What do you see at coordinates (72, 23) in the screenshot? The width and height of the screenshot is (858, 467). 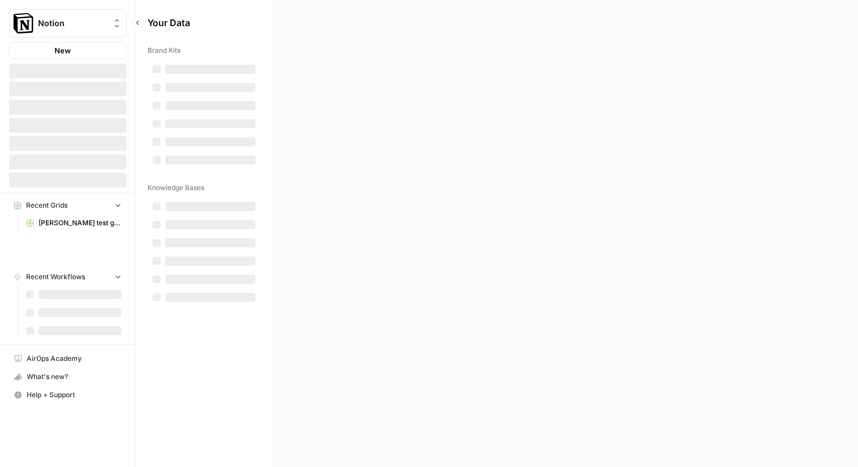 I see `span: Notion` at bounding box center [72, 23].